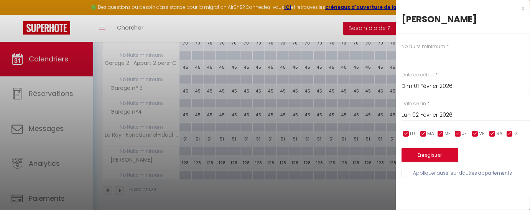  I want to click on span: JE, so click(464, 134).